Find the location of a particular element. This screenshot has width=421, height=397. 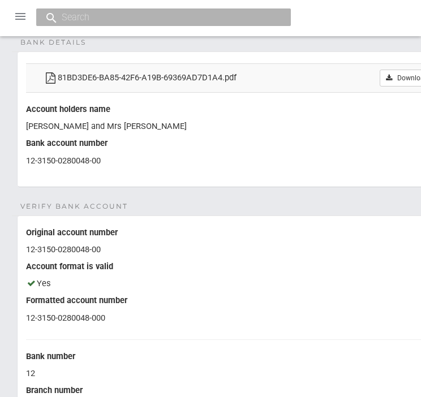

td: 81BD3DE6-BA85-42F6-A19B-69369AD7D1A4.pdf is located at coordinates (186, 78).